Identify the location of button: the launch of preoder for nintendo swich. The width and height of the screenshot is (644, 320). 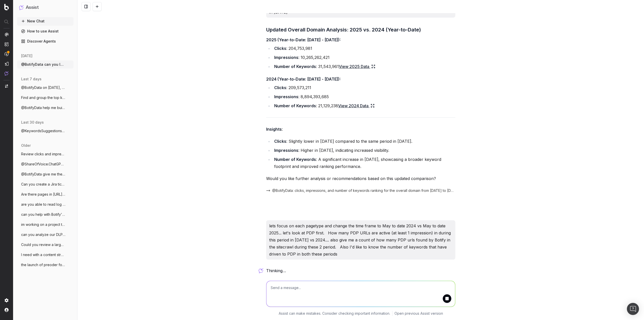
(45, 265).